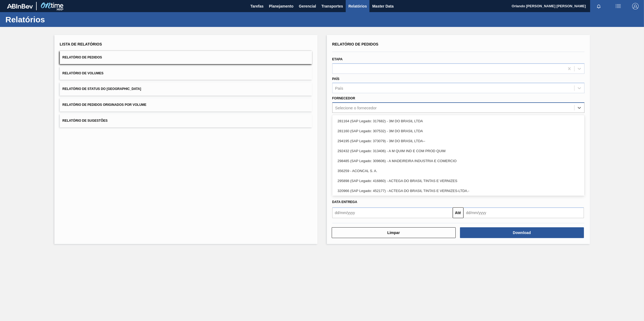 This screenshot has width=644, height=321. What do you see at coordinates (344, 99) in the screenshot?
I see `label: Fornecedor` at bounding box center [344, 99].